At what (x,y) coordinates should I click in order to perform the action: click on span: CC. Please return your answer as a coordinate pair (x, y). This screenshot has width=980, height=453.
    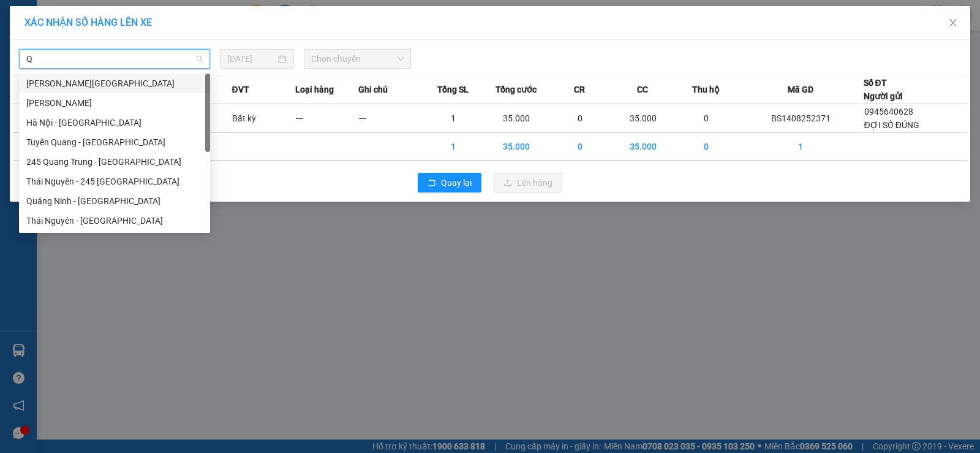
    Looking at the image, I should click on (643, 90).